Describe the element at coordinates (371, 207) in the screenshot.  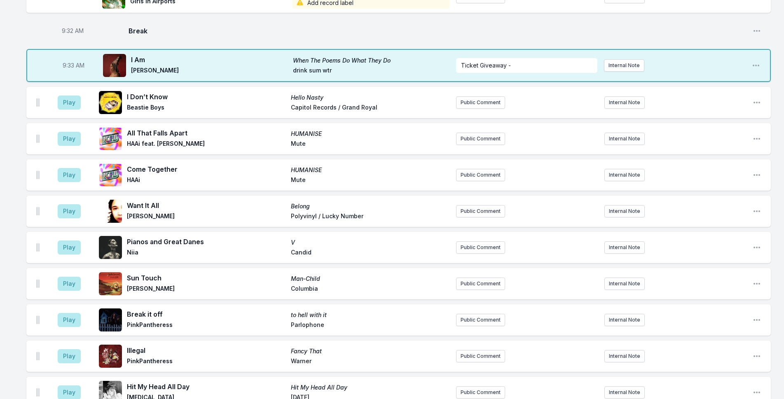
I see `span: Belong` at that location.